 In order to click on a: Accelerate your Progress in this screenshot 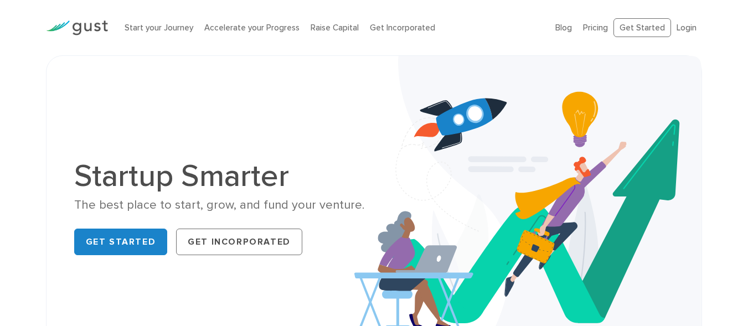, I will do `click(252, 28)`.